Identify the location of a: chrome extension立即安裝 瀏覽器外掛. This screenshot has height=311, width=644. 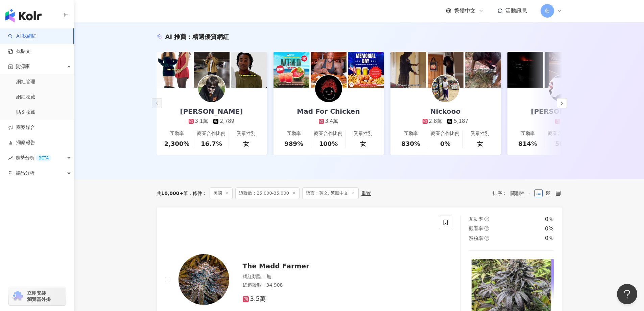
(37, 296).